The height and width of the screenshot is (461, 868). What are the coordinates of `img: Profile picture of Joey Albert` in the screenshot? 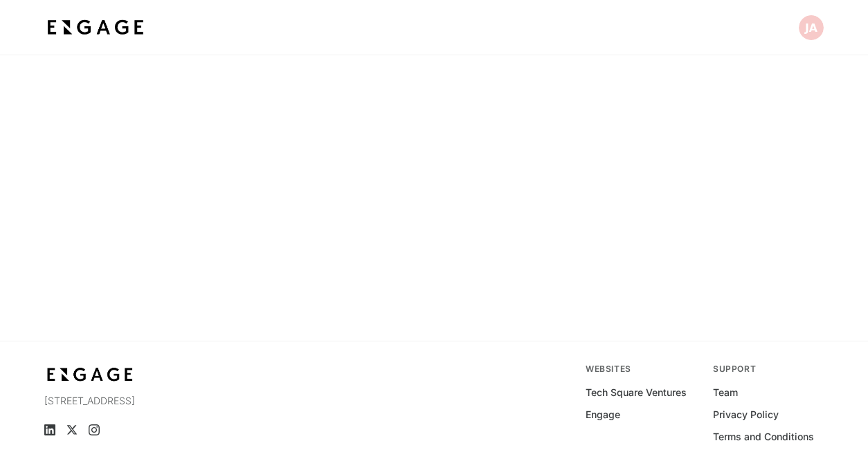 It's located at (811, 28).